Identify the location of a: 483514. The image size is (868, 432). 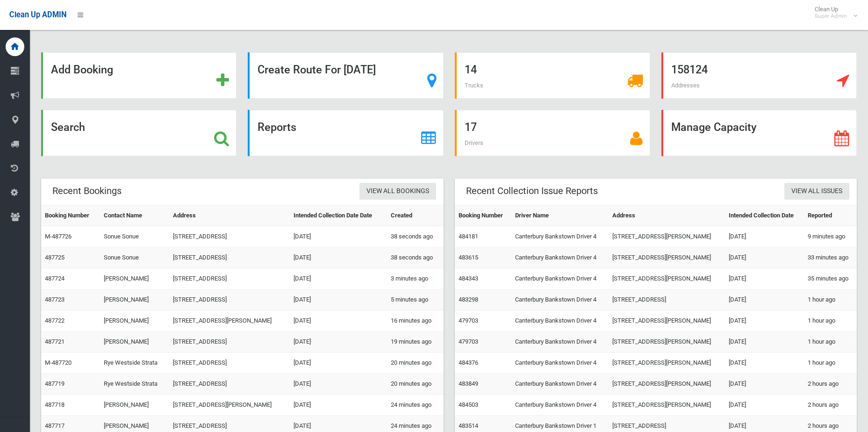
(469, 425).